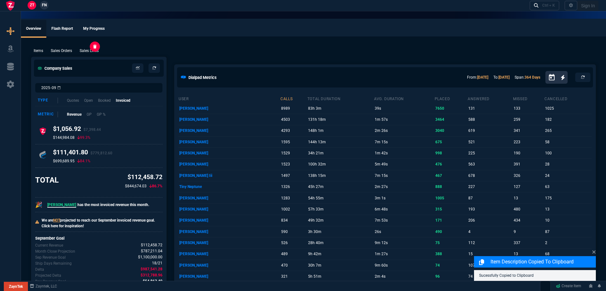 The width and height of the screenshot is (606, 291). I want to click on h6: September Goal, so click(99, 239).